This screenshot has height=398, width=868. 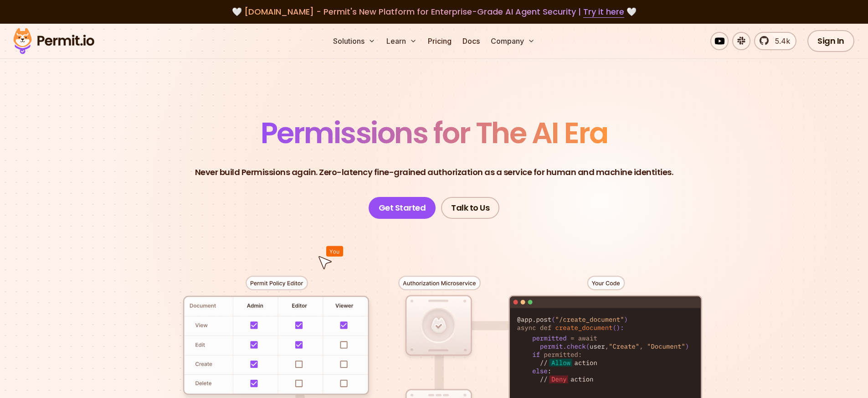 What do you see at coordinates (604, 12) in the screenshot?
I see `a: Try it here` at bounding box center [604, 12].